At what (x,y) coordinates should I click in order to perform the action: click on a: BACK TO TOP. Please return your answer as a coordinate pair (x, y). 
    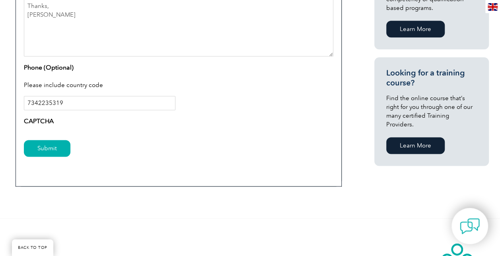
    Looking at the image, I should click on (33, 248).